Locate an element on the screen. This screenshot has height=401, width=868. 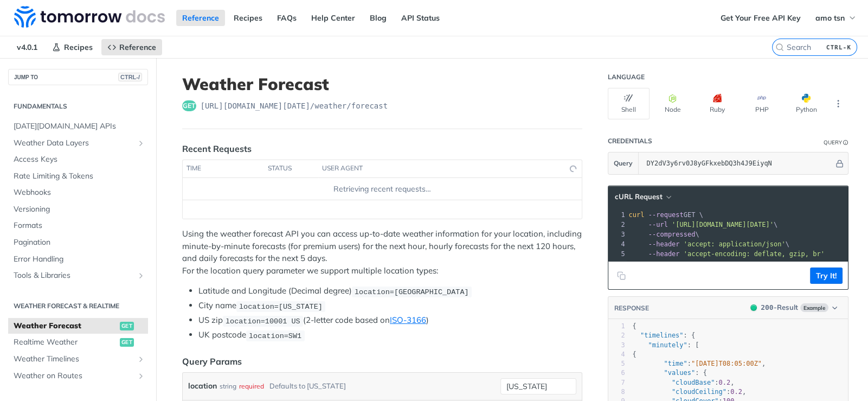
span: location=SW1 is located at coordinates (275, 335).